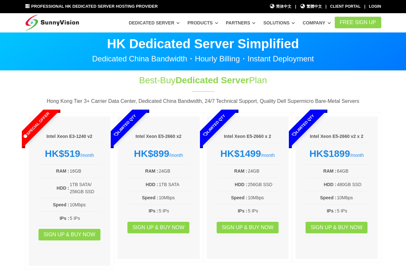  What do you see at coordinates (85, 171) in the screenshot?
I see `td: 16GB` at bounding box center [85, 171].